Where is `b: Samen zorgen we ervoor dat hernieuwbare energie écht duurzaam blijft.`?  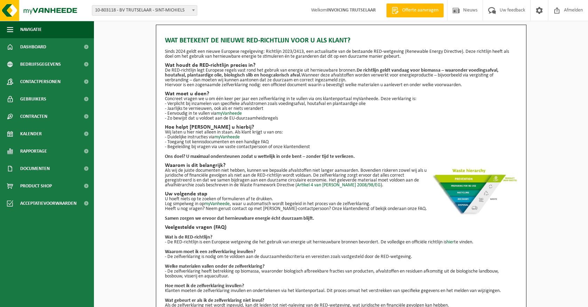
b: Samen zorgen we ervoor dat hernieuwbare energie écht duurzaam blijft. is located at coordinates (239, 219).